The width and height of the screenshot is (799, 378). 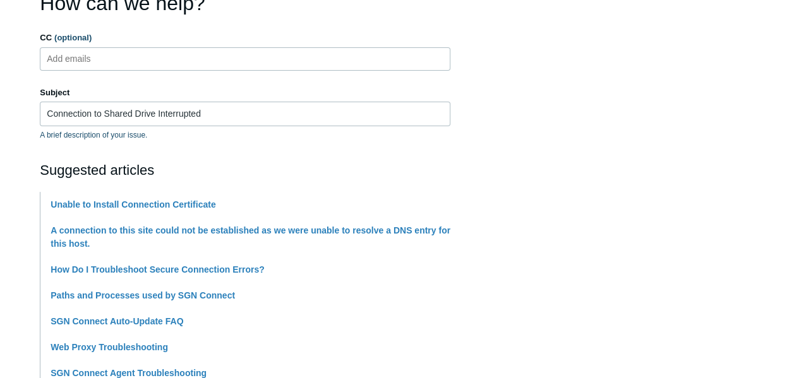 What do you see at coordinates (245, 135) in the screenshot?
I see `p: A brief description of your issue.` at bounding box center [245, 135].